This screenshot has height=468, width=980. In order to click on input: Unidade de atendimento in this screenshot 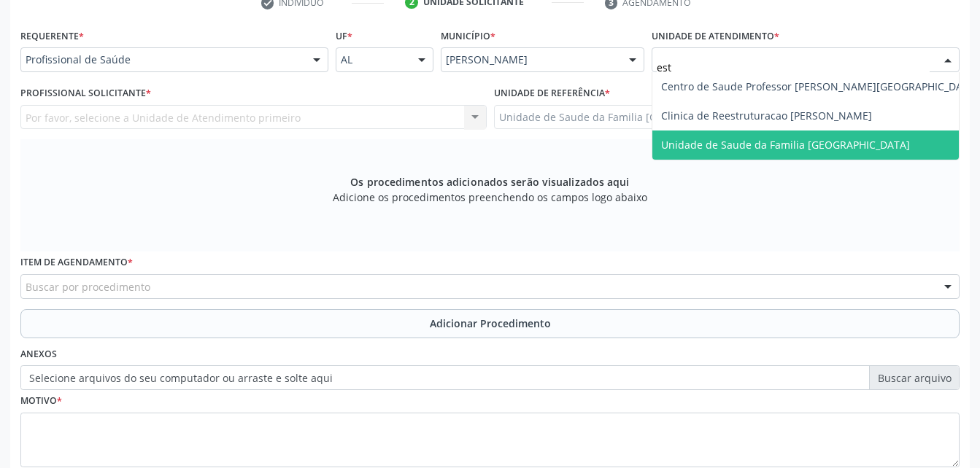, I will do `click(793, 67)`.